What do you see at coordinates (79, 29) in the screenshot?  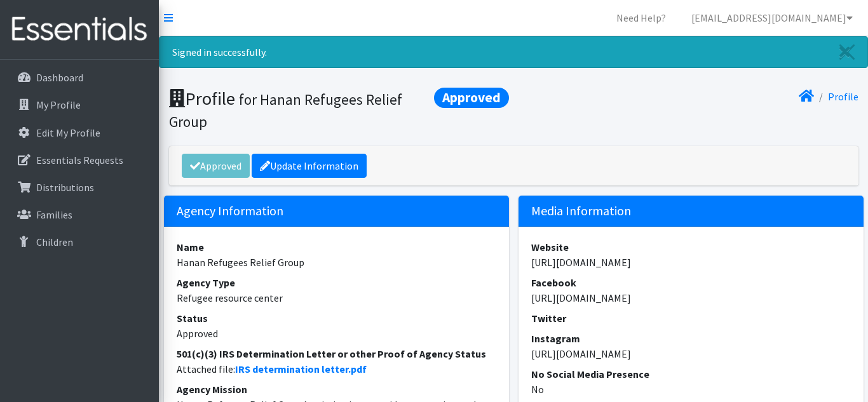 I see `img: HumanEssentials` at bounding box center [79, 29].